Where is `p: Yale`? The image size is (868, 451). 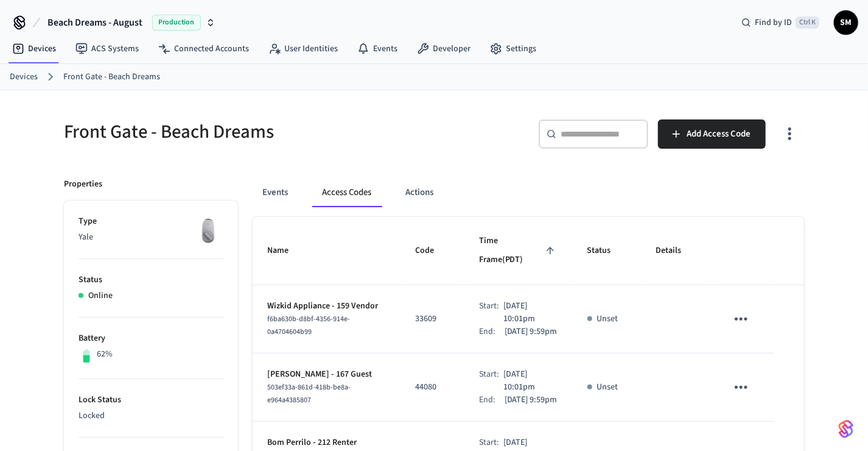 p: Yale is located at coordinates (151, 237).